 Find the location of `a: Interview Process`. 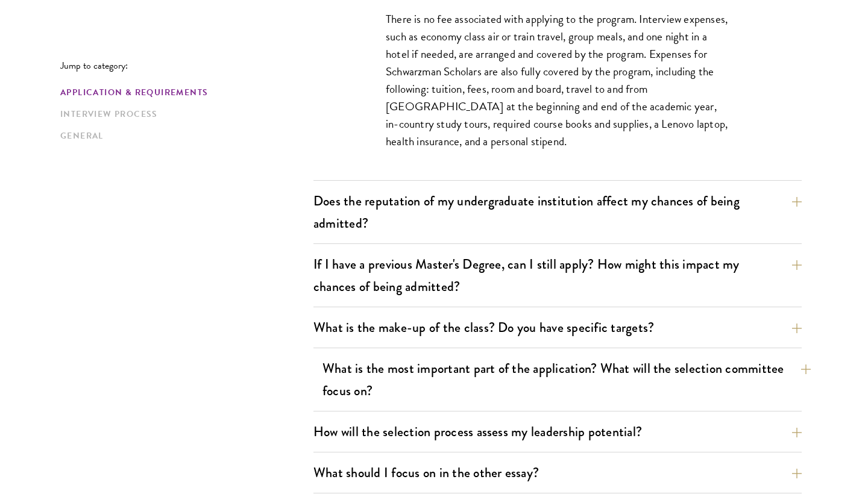

a: Interview Process is located at coordinates (184, 114).